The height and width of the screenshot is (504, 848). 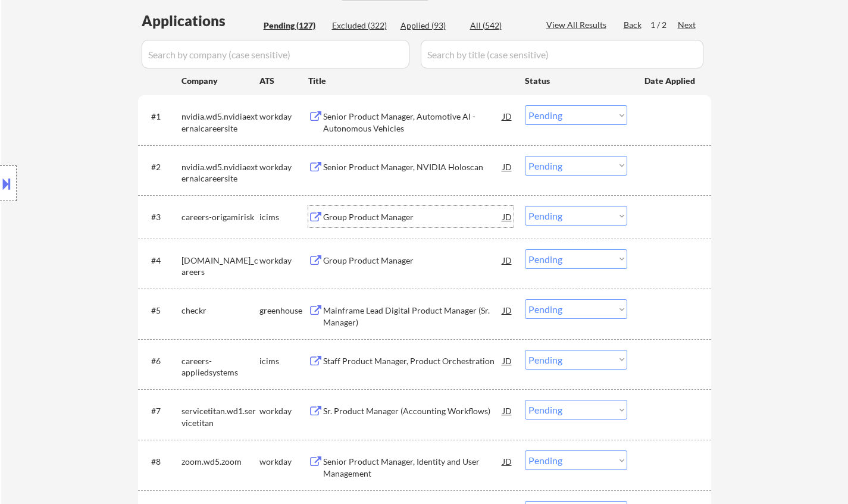 I want to click on div: ATS, so click(x=284, y=81).